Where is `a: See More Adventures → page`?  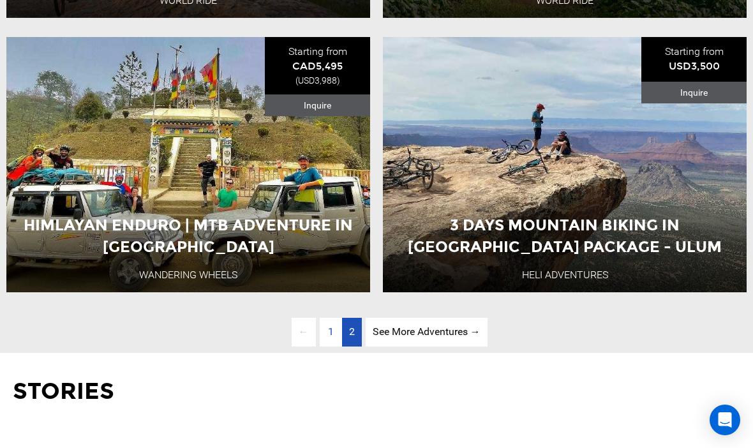 a: See More Adventures → page is located at coordinates (426, 332).